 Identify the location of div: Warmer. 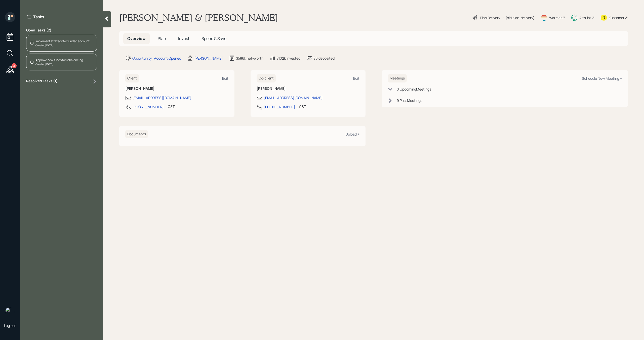
(555, 18).